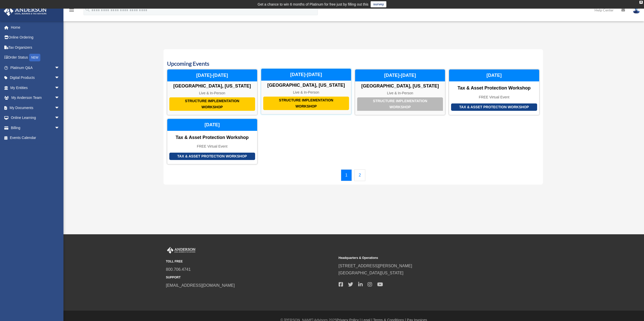 This screenshot has width=644, height=321. What do you see at coordinates (35, 128) in the screenshot?
I see `a: Billingarrow_drop_down` at bounding box center [35, 128].